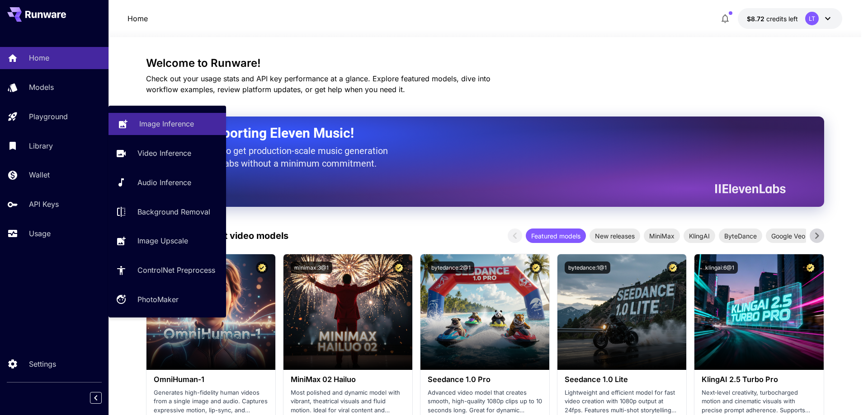  Describe the element at coordinates (741, 236) in the screenshot. I see `span: ByteDance` at that location.